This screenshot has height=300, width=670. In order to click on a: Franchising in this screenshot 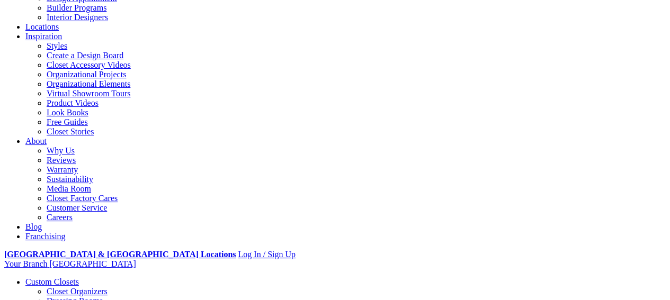, I will do `click(46, 236)`.